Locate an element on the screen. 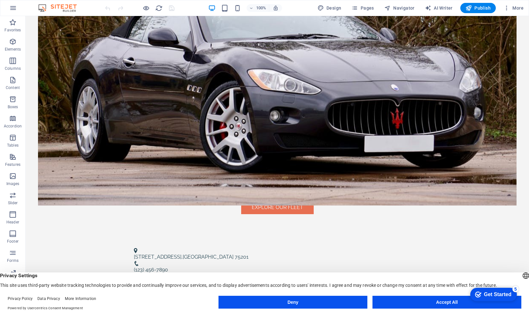  p: Slider is located at coordinates (13, 203).